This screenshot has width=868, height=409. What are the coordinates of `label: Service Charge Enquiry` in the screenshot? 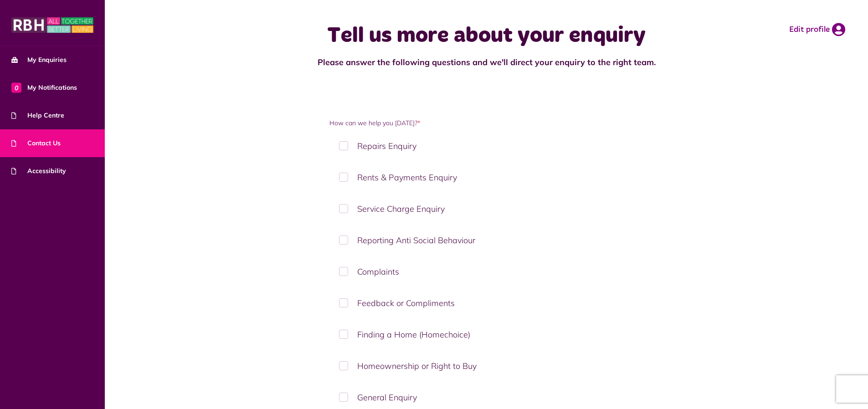 It's located at (486, 208).